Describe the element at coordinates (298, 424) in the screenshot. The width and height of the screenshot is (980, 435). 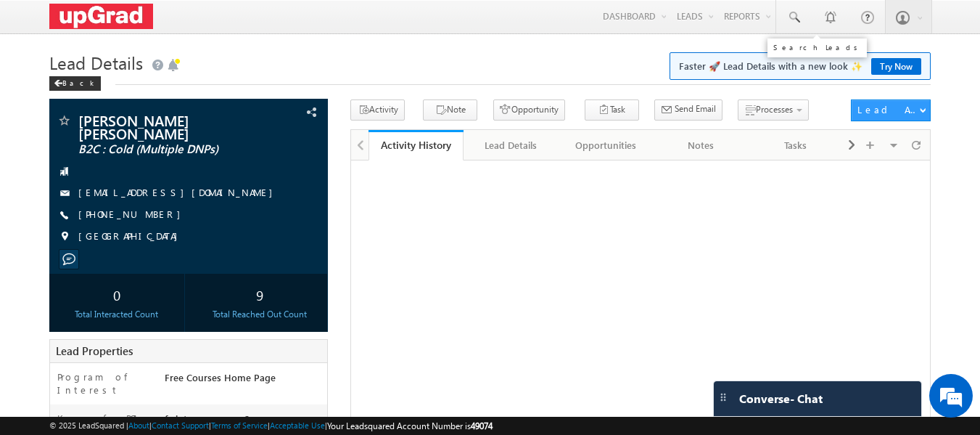
I see `a: Acceptable Use` at that location.